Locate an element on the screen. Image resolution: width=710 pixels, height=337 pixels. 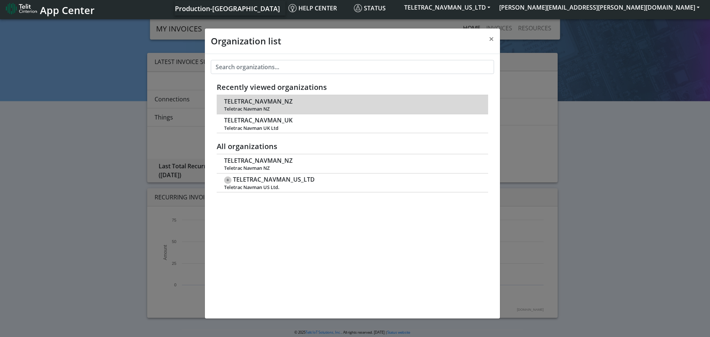
h5: All organizations is located at coordinates (352, 146).